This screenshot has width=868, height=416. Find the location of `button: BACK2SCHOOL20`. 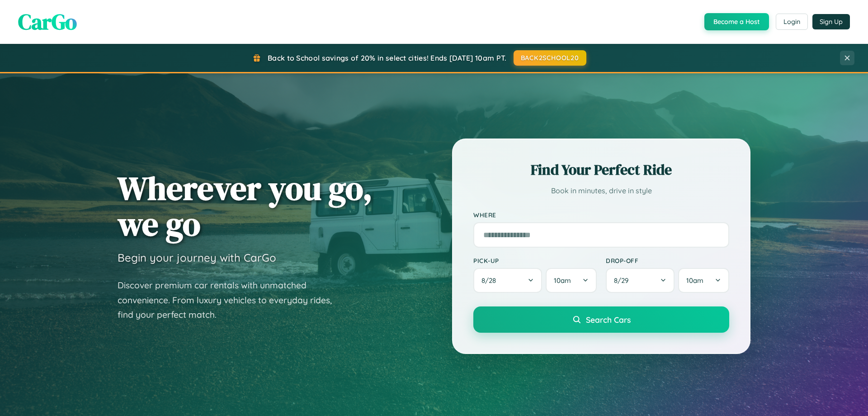

button: BACK2SCHOOL20 is located at coordinates (550, 58).